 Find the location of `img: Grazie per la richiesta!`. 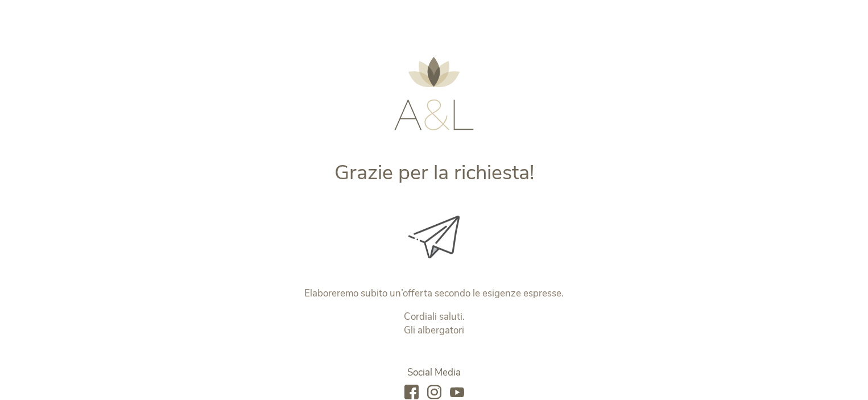

img: Grazie per la richiesta! is located at coordinates (434, 236).